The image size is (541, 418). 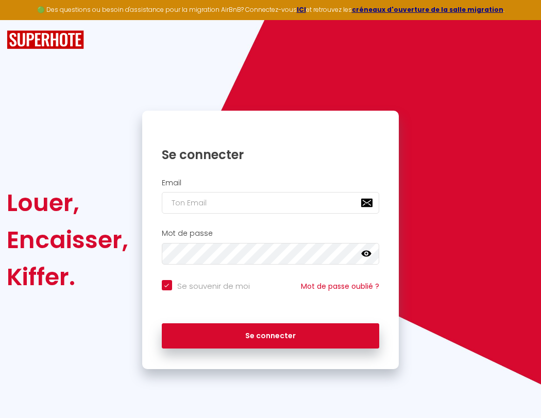 What do you see at coordinates (340, 286) in the screenshot?
I see `a: Mot de passe oublié ?` at bounding box center [340, 286].